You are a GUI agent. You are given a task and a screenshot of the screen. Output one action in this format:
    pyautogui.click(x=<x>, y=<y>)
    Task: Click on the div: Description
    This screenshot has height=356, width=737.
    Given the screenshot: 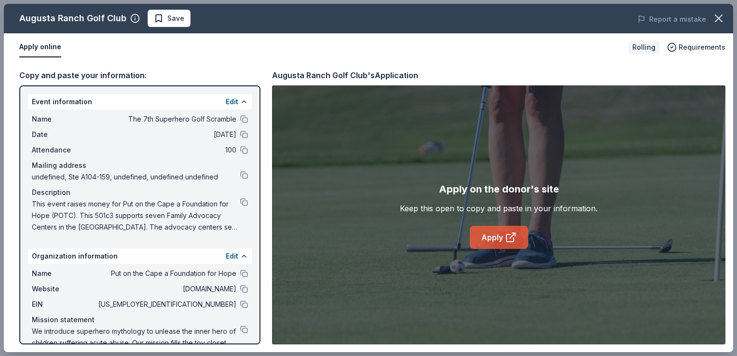 What is the action you would take?
    pyautogui.click(x=140, y=192)
    